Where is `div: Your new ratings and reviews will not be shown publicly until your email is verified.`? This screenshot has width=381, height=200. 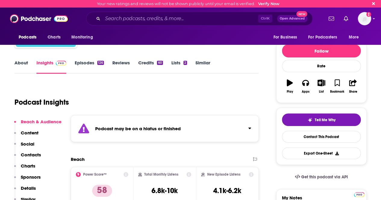 div: Your new ratings and reviews will not be shown publicly until your email is verified. is located at coordinates (188, 4).